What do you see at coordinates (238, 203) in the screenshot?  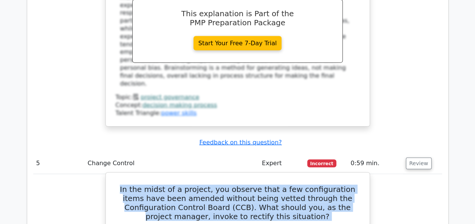 I see `h5: In the midst of a project, you observe that a few configuration items have been amended without b...` at bounding box center [238, 203].